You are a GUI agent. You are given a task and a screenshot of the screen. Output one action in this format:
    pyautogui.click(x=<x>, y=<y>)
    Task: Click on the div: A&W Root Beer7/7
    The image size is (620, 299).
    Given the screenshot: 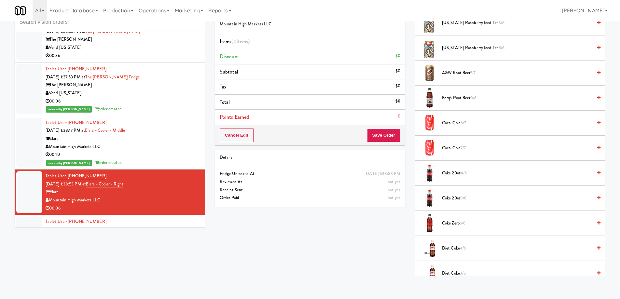 What is the action you would take?
    pyautogui.click(x=520, y=73)
    